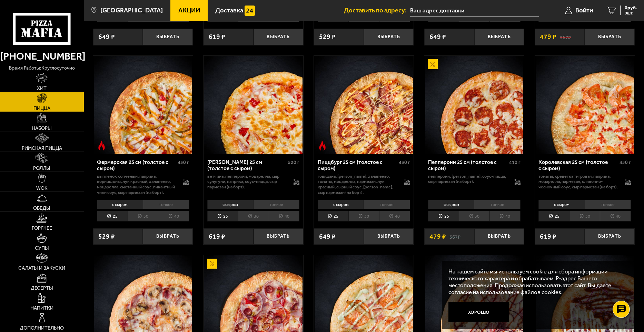 The height and width of the screenshot is (332, 644). What do you see at coordinates (253, 104) in the screenshot?
I see `img: Прошутто Формаджио 25 см (толстое с сыром)` at bounding box center [253, 104].